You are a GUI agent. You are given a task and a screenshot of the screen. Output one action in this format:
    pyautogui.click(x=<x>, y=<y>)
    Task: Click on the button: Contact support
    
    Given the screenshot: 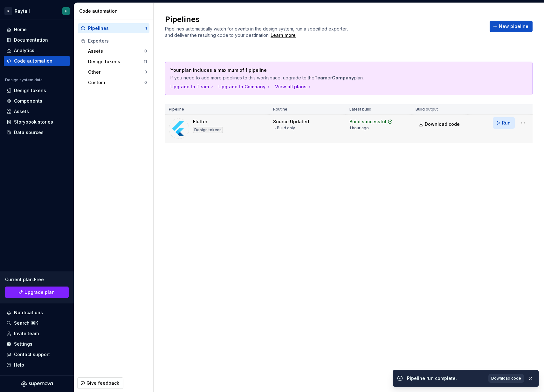 What is the action you would take?
    pyautogui.click(x=37, y=355)
    